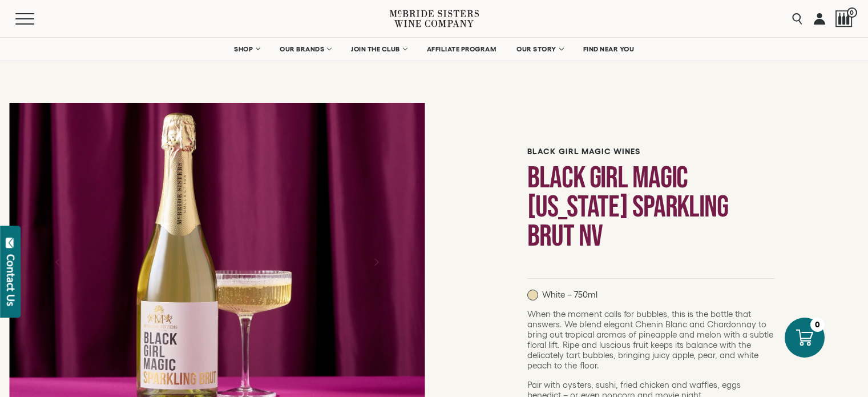  Describe the element at coordinates (609, 49) in the screenshot. I see `span: FIND NEAR YOU` at that location.